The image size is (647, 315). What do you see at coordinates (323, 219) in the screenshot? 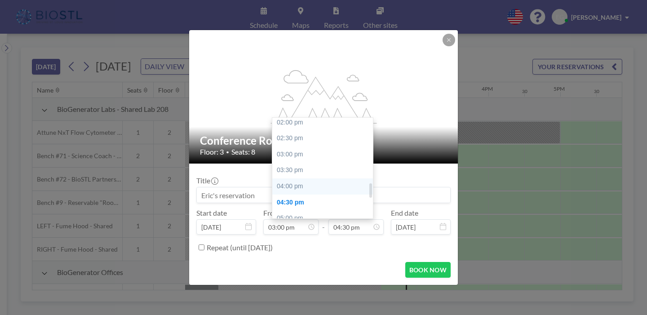
I see `div: 05:00 pm` at bounding box center [323, 219].